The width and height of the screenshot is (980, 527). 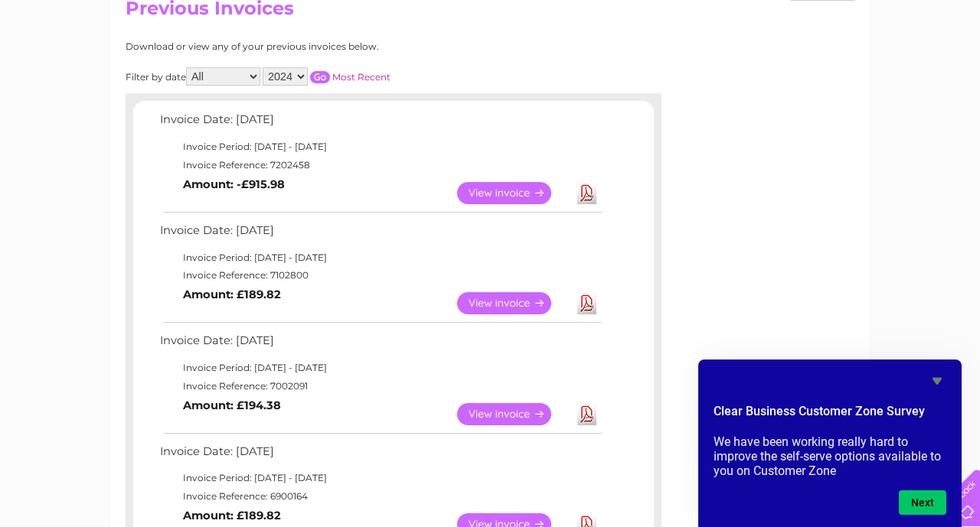 What do you see at coordinates (744, 17) in the screenshot?
I see `a: 0333 014 3131` at bounding box center [744, 17].